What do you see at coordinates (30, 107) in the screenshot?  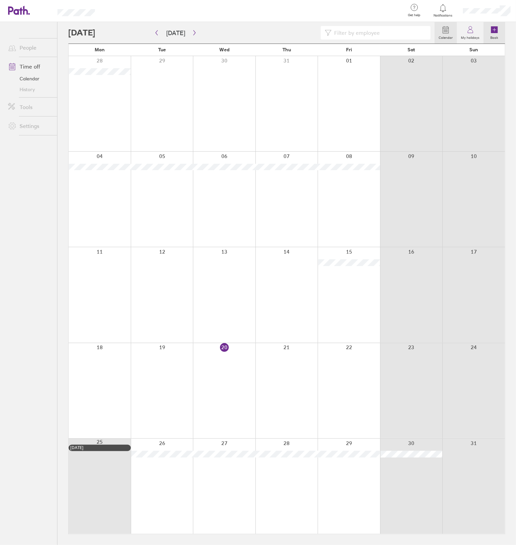 I see `a: Tools` at bounding box center [30, 107].